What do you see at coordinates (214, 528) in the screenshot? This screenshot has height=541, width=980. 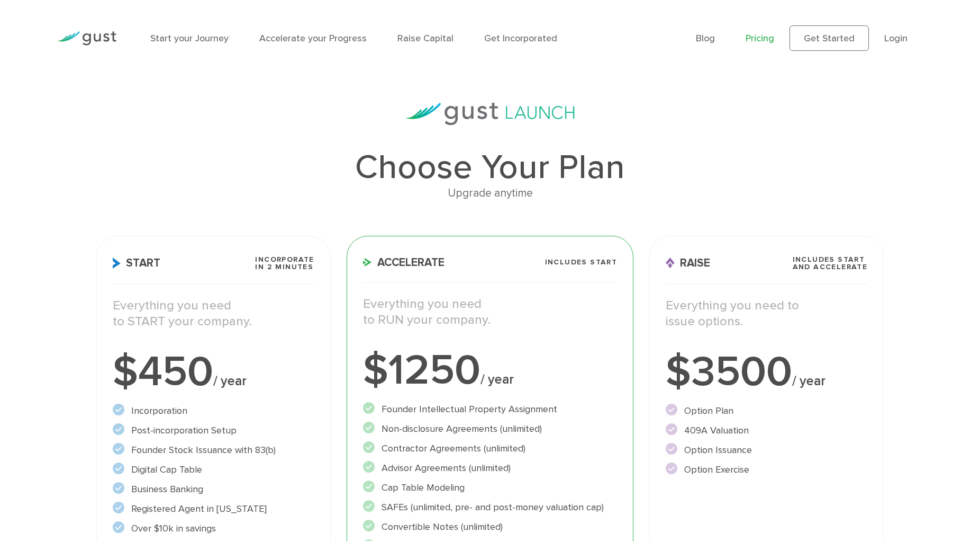 I see `li: Over $10k in savings` at bounding box center [214, 528].